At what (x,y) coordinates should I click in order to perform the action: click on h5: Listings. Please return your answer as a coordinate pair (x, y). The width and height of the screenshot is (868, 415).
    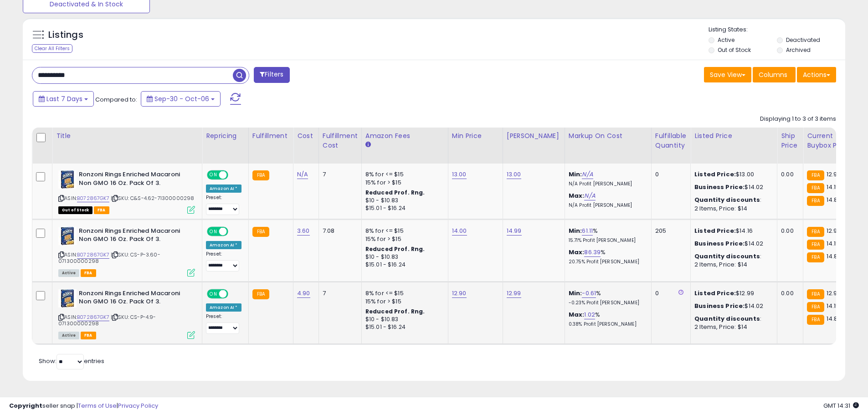
    Looking at the image, I should click on (65, 35).